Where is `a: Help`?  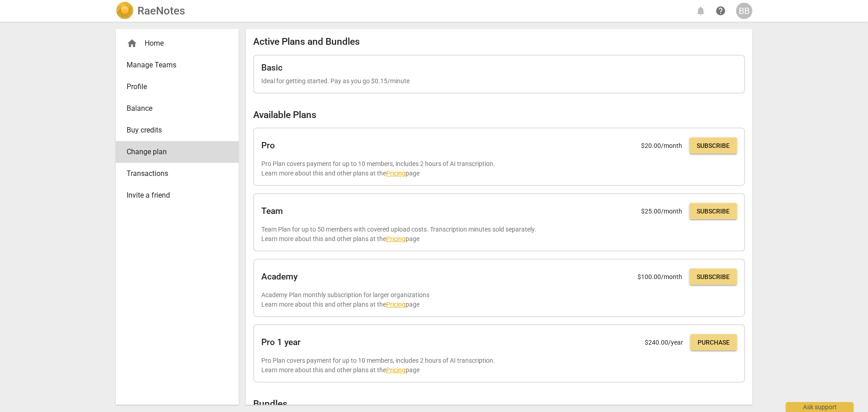
a: Help is located at coordinates (721, 11).